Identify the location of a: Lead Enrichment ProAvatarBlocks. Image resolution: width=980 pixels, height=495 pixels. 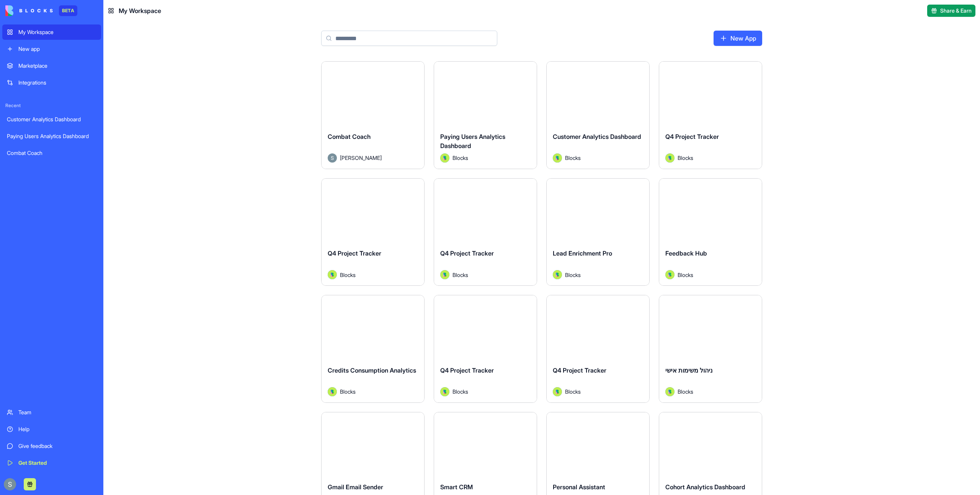
(598, 232).